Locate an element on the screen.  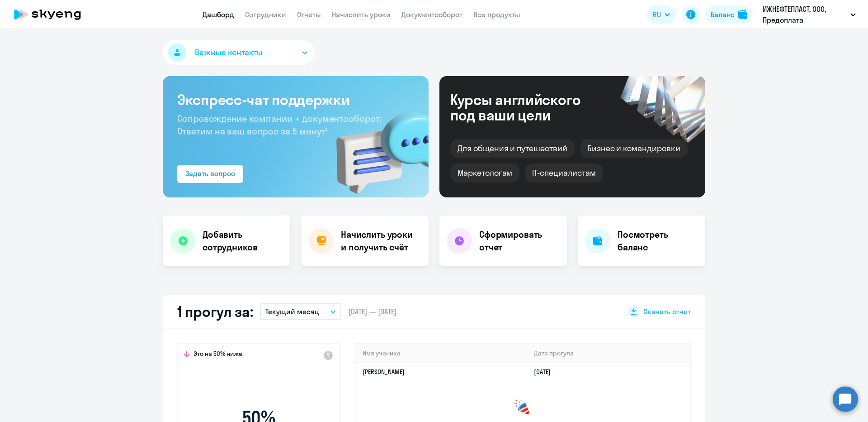
p: Текущий месяц is located at coordinates (292, 311).